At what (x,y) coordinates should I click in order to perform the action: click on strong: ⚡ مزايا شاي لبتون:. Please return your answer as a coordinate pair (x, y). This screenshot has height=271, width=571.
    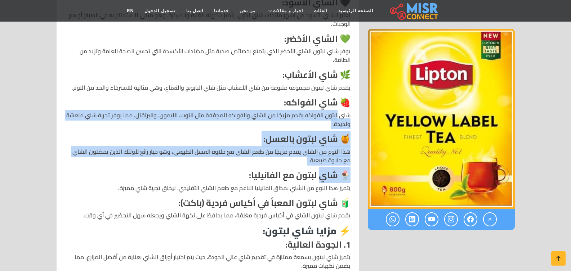
    Looking at the image, I should click on (307, 231).